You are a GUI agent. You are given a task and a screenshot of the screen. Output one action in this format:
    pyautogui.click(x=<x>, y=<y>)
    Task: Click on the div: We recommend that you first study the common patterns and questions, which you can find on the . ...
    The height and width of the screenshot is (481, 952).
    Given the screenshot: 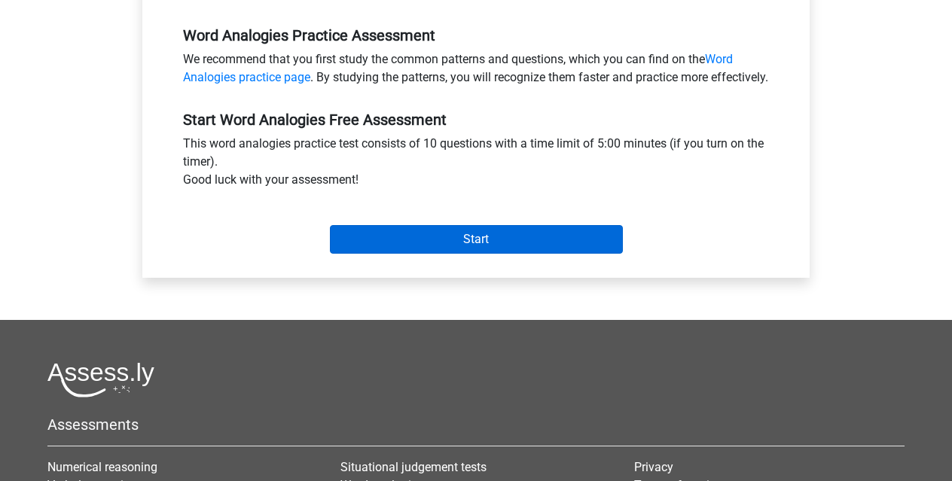 What is the action you would take?
    pyautogui.click(x=476, y=72)
    